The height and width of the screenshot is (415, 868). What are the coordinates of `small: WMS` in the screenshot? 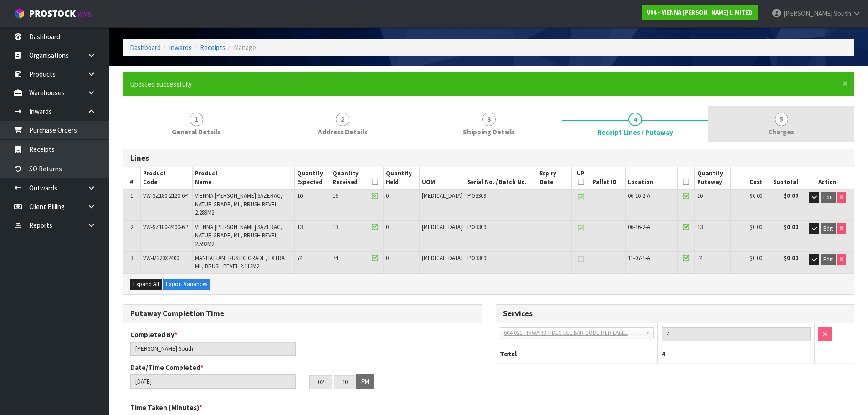 It's located at (84, 14).